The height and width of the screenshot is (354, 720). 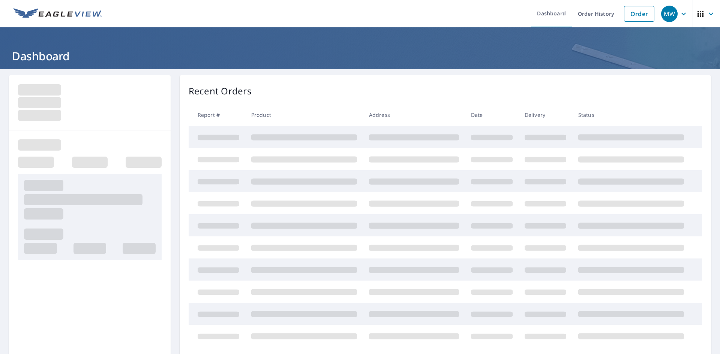 I want to click on a: Order, so click(x=639, y=14).